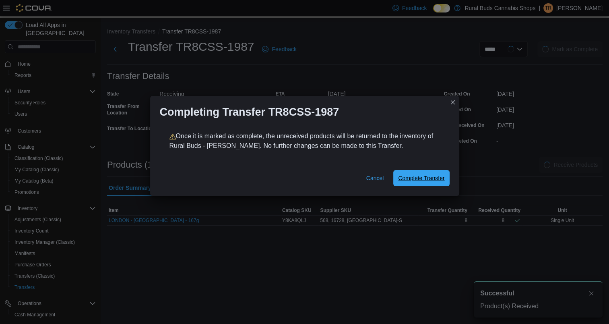  What do you see at coordinates (453, 102) in the screenshot?
I see `button: Closes this modal window` at bounding box center [453, 102].